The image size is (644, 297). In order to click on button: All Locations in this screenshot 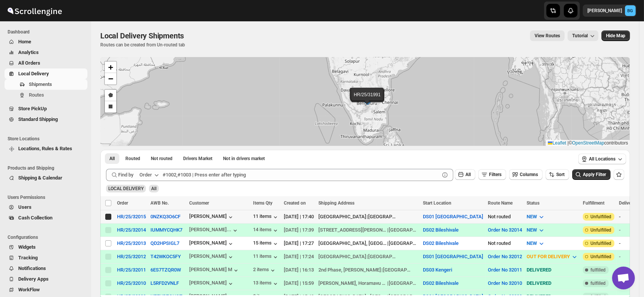, I will do `click(602, 159)`.